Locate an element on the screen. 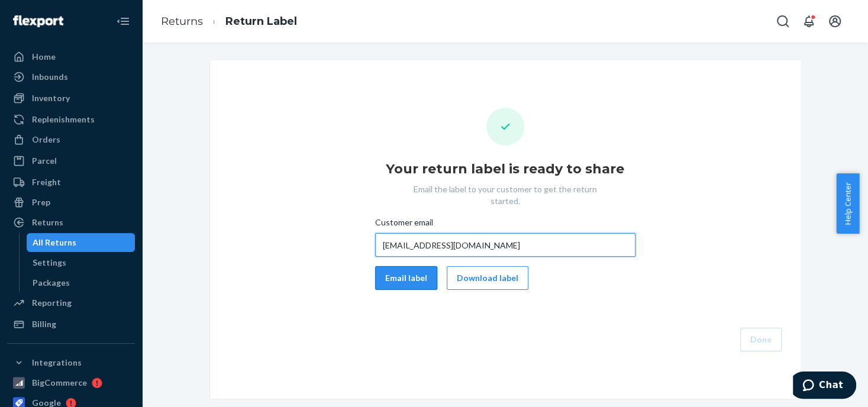  a: Return Label is located at coordinates (261, 21).